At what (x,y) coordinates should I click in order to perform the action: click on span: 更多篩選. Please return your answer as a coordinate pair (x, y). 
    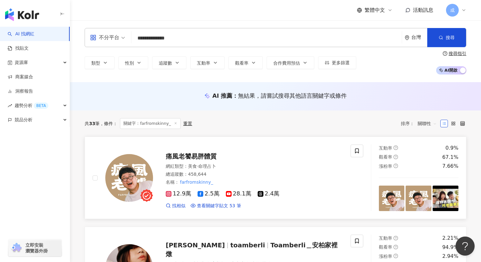
    Looking at the image, I should click on (341, 63).